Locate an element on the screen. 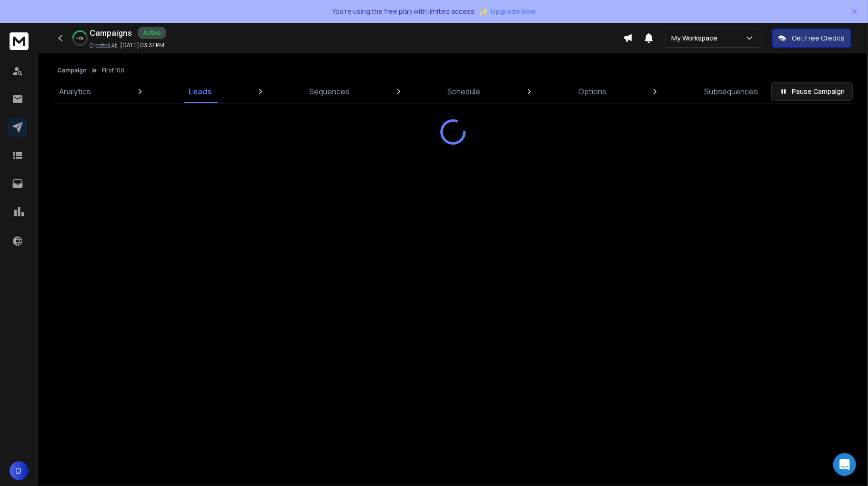 The image size is (868, 486). a: Subsequences is located at coordinates (731, 91).